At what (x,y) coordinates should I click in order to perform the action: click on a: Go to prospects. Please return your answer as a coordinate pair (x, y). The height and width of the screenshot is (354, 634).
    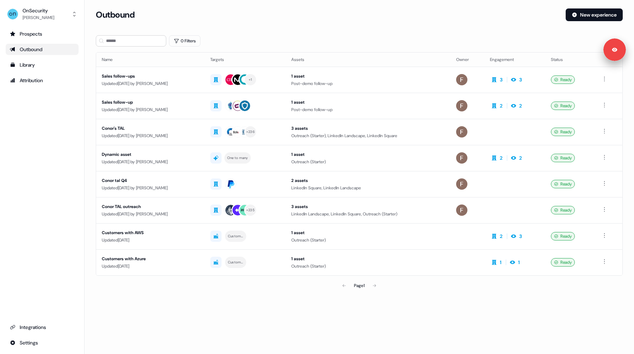
    Looking at the image, I should click on (42, 34).